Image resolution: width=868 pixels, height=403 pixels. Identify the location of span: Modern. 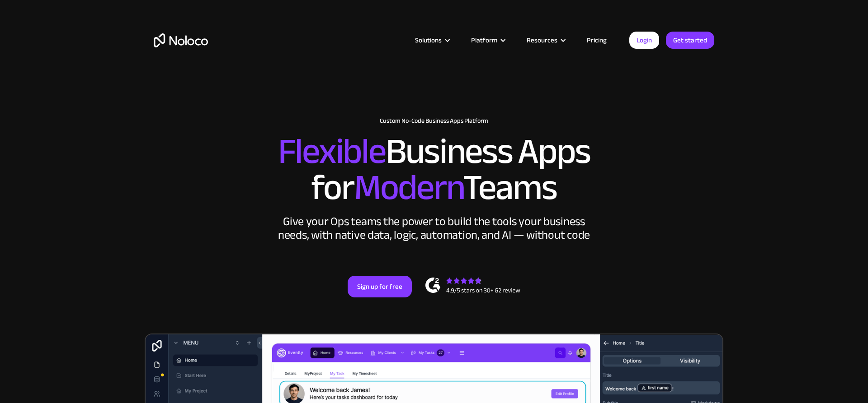
(408, 188).